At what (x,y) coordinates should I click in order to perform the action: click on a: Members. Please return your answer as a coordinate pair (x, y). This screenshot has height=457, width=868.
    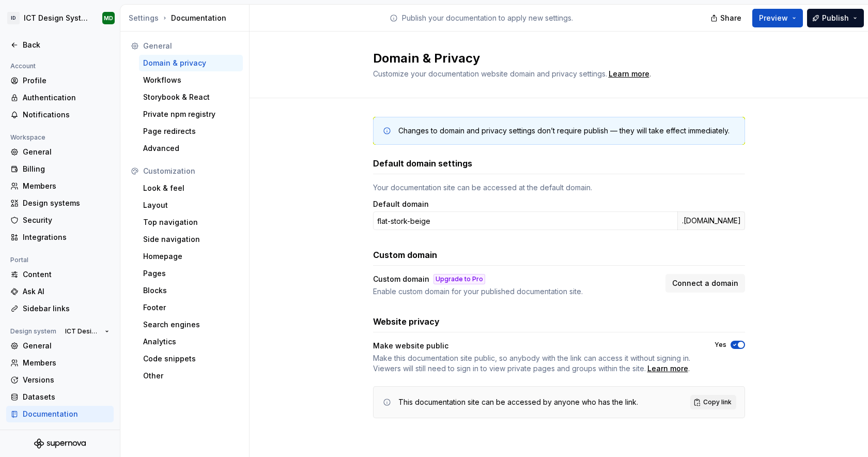
    Looking at the image, I should click on (60, 363).